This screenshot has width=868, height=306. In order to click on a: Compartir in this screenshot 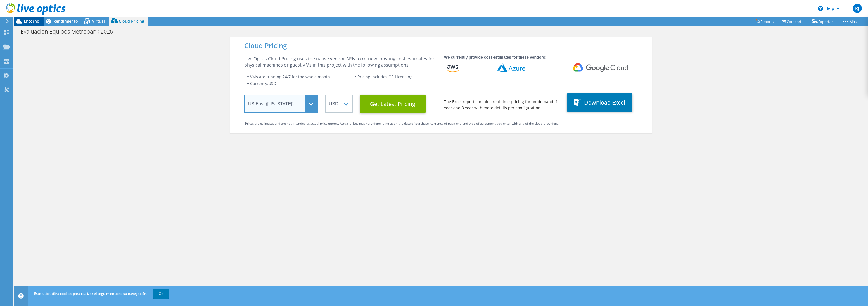, I will do `click(793, 21)`.